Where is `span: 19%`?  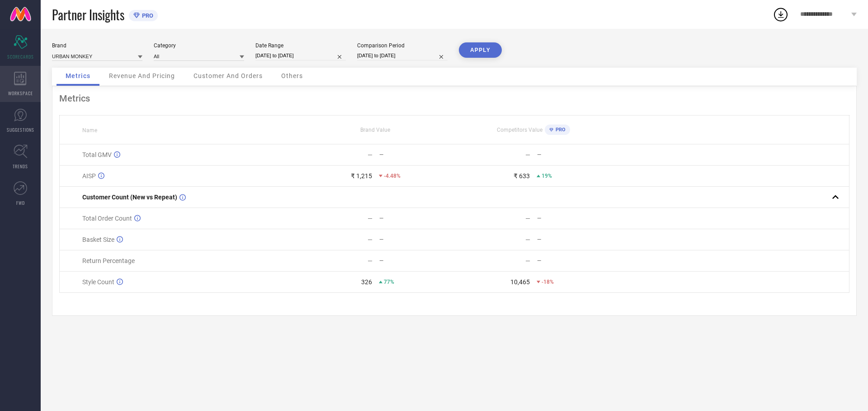
span: 19% is located at coordinates (547, 176).